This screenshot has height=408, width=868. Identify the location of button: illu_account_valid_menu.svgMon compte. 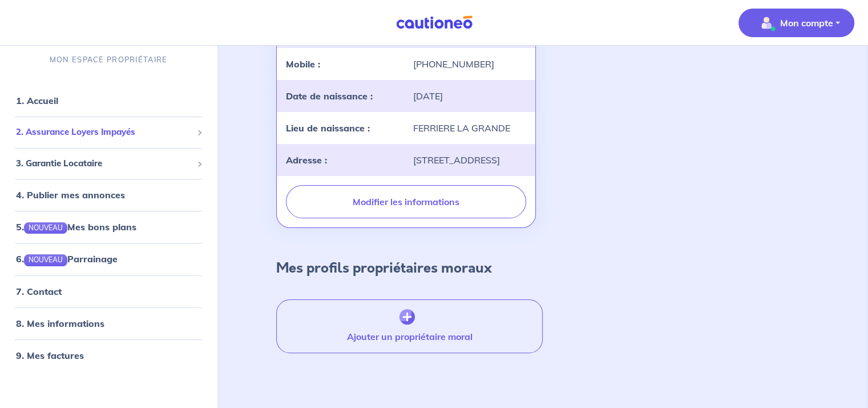
(796, 23).